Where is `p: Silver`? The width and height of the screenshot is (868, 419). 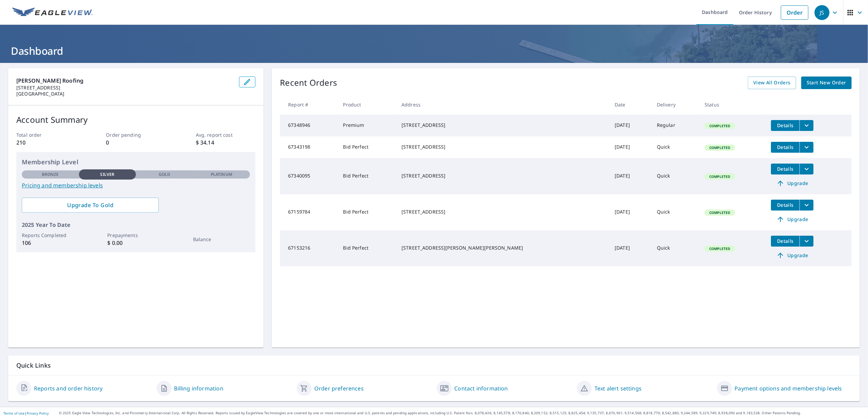 p: Silver is located at coordinates (108, 175).